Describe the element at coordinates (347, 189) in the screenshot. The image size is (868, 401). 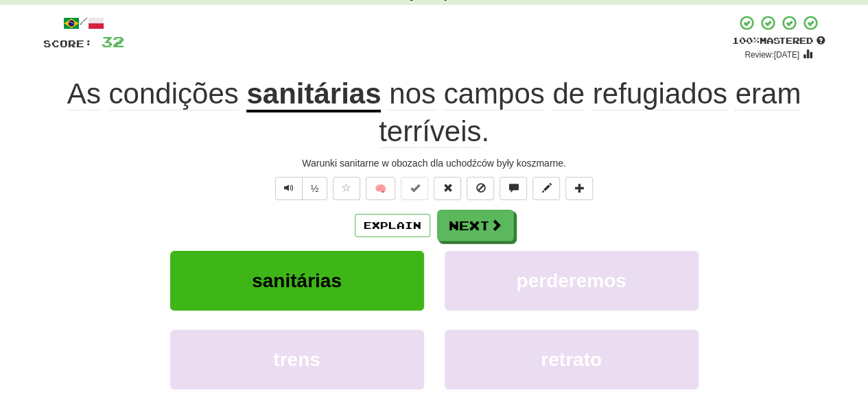
I see `button: Favorite sentence (alt+f)` at that location.